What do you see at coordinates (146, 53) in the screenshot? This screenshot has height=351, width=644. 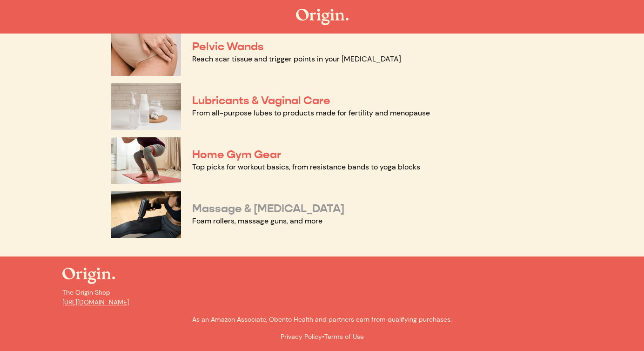 I see `img: Pelvic Wands` at bounding box center [146, 53].